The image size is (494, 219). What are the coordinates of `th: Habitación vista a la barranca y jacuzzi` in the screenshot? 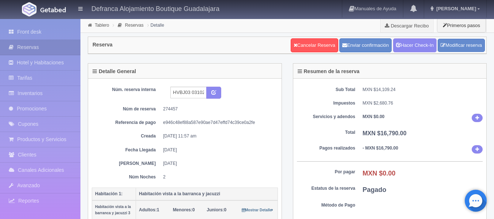 It's located at (207, 194).